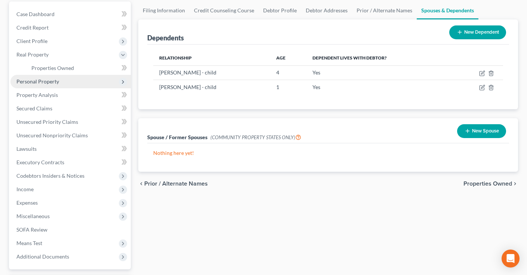  What do you see at coordinates (71, 229) in the screenshot?
I see `a: SOFA Review` at bounding box center [71, 229].